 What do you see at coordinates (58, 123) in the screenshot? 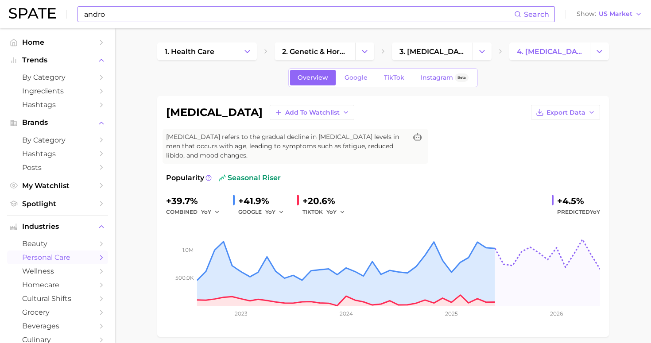
I see `span: Brands` at bounding box center [58, 123].